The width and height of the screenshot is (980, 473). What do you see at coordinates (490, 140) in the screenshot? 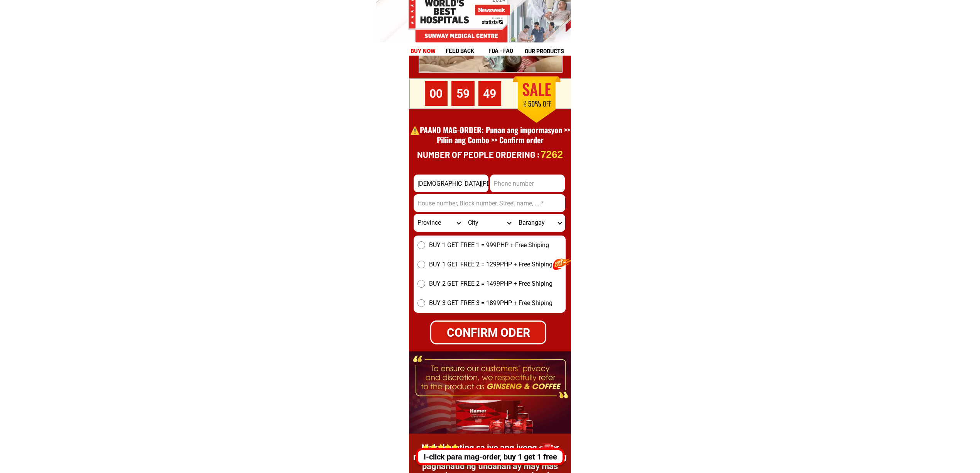
I see `h1: ⚠️️PAANO MAG-ORDER: Punan ang impormasyon >> Piliin ang Combo >> Confirm order` at bounding box center [490, 140].